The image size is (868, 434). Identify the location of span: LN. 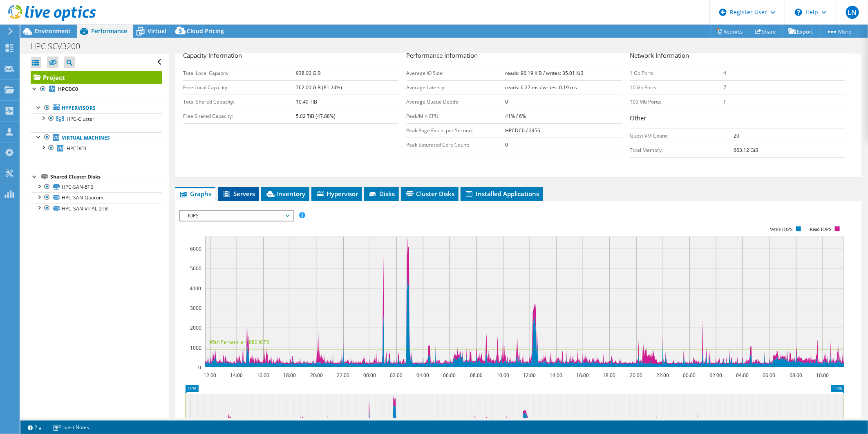
(853, 13).